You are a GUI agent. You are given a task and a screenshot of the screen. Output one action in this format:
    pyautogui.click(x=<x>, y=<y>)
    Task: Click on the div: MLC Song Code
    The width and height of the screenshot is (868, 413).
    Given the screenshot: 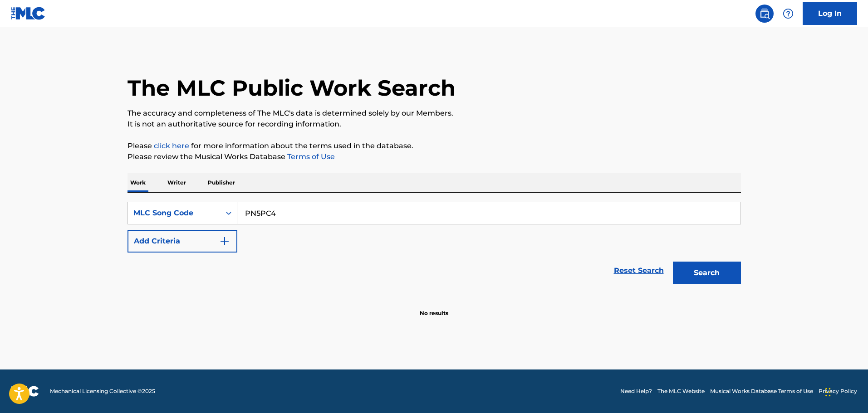 What is the action you would take?
    pyautogui.click(x=174, y=213)
    